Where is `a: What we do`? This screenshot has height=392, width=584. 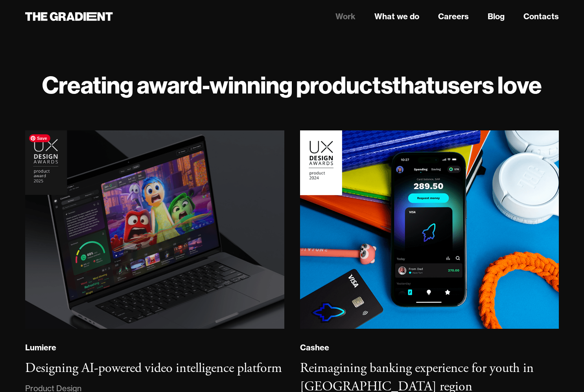
a: What we do is located at coordinates (397, 16).